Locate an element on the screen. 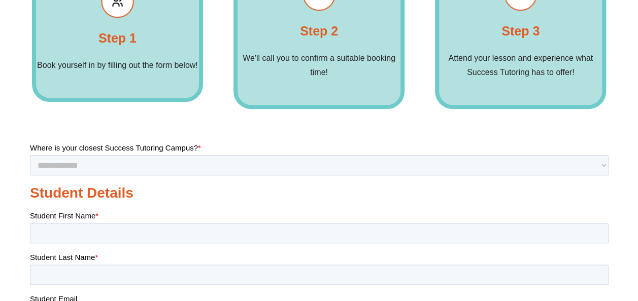 This screenshot has height=301, width=638. div: Chatt-widget is located at coordinates (613, 277).